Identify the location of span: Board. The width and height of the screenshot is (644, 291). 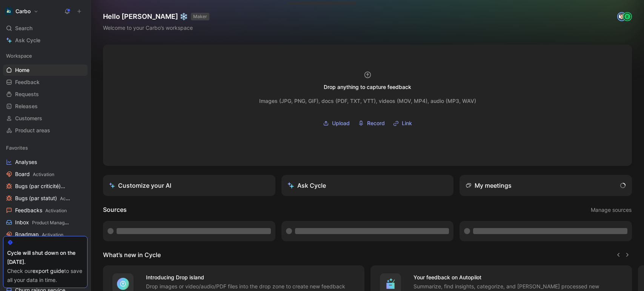
(35, 174).